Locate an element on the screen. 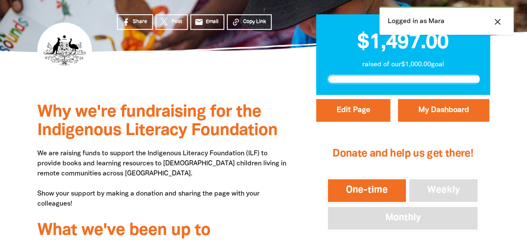 The image size is (527, 240). h2: Donate and help us get there! is located at coordinates (402, 154).